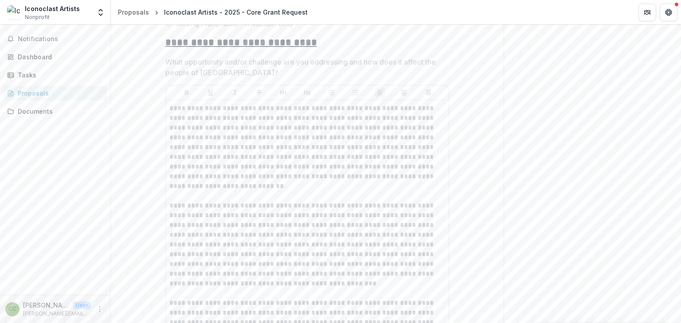 This screenshot has height=323, width=681. What do you see at coordinates (52, 8) in the screenshot?
I see `div: Iconoclast Artists` at bounding box center [52, 8].